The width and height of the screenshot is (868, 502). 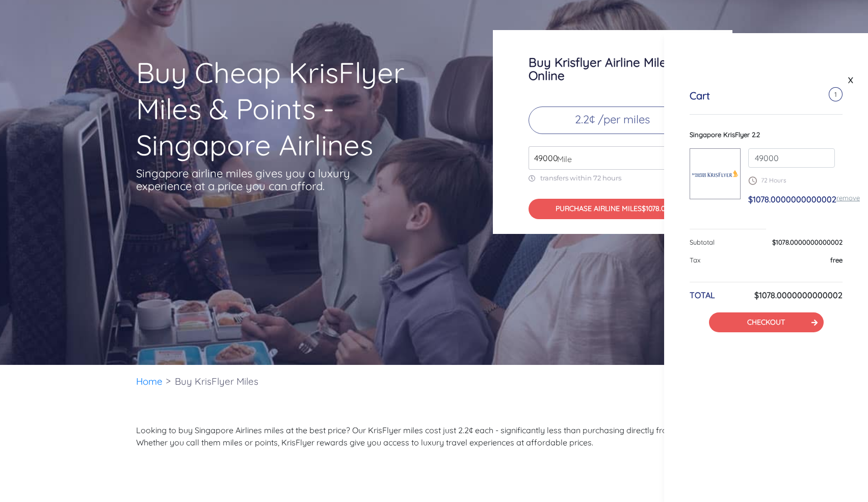 I want to click on p: transfers within 72 hours, so click(x=613, y=178).